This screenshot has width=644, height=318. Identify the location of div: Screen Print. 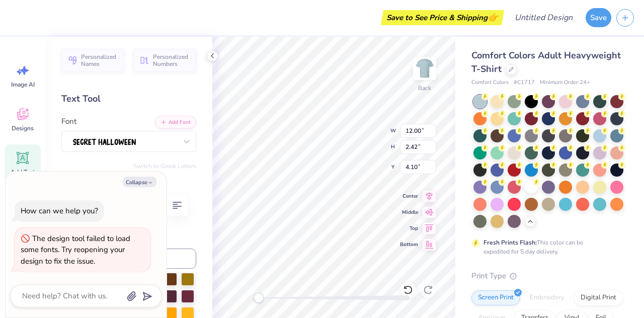
(496, 298).